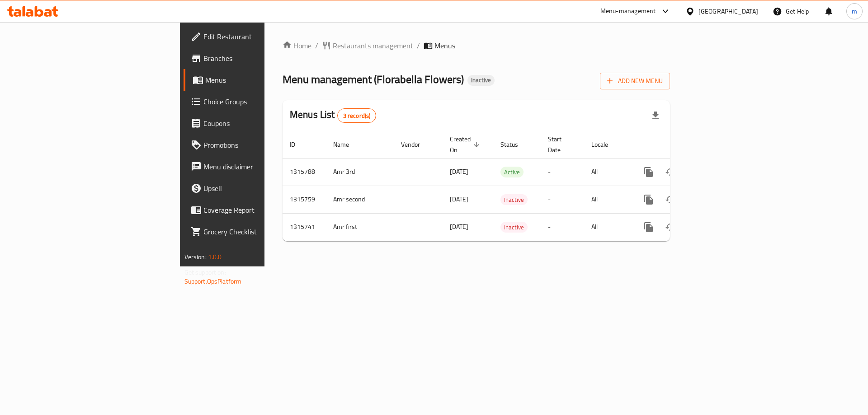  I want to click on span: Menu management ( Florabella Flowers ), so click(373, 79).